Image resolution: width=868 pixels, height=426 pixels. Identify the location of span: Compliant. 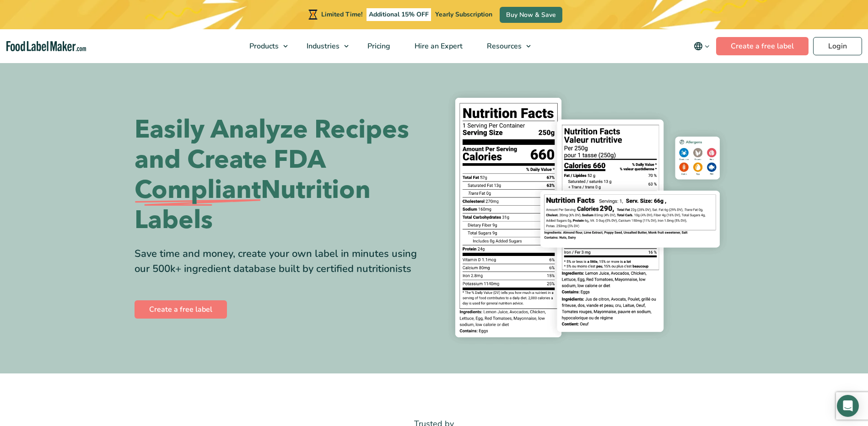
(198, 190).